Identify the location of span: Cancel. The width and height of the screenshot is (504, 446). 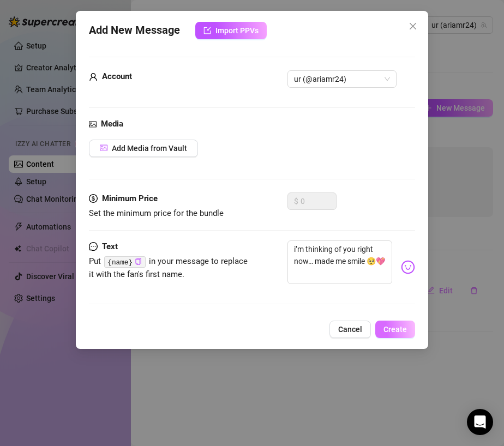
(350, 329).